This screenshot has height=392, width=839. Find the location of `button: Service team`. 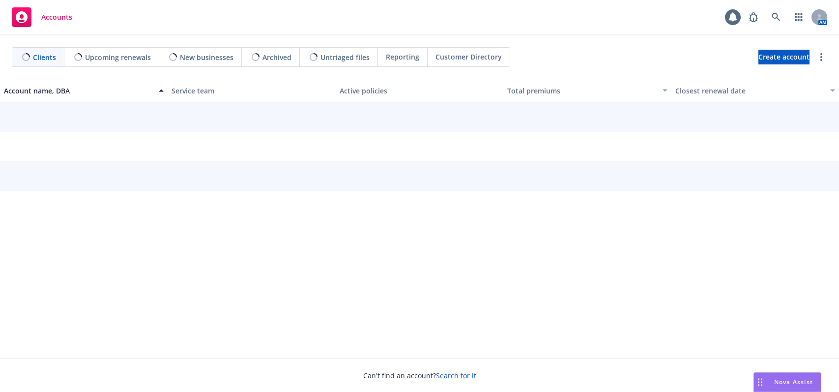

button: Service team is located at coordinates (251, 90).